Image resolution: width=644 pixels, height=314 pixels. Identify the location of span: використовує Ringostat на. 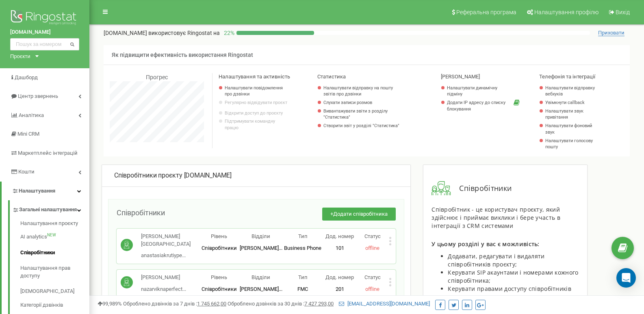
(184, 33).